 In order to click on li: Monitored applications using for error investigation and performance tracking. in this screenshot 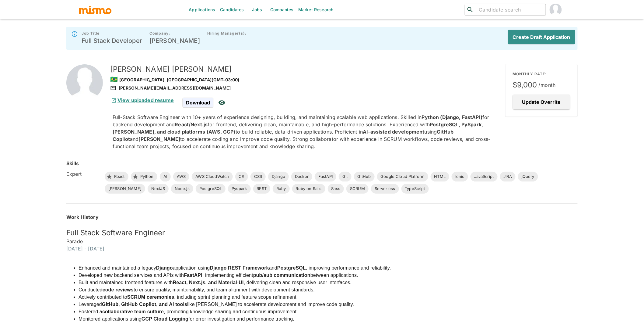, I will do `click(234, 319)`.